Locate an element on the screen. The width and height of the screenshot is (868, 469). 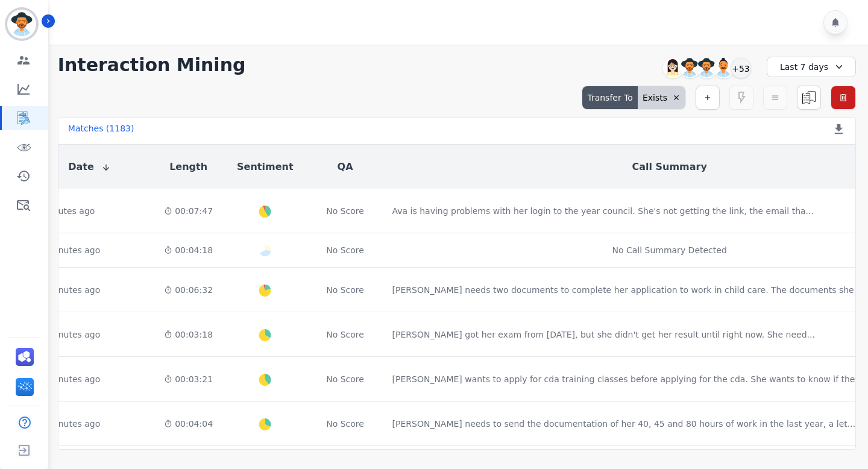
div: +53 is located at coordinates (741, 68).